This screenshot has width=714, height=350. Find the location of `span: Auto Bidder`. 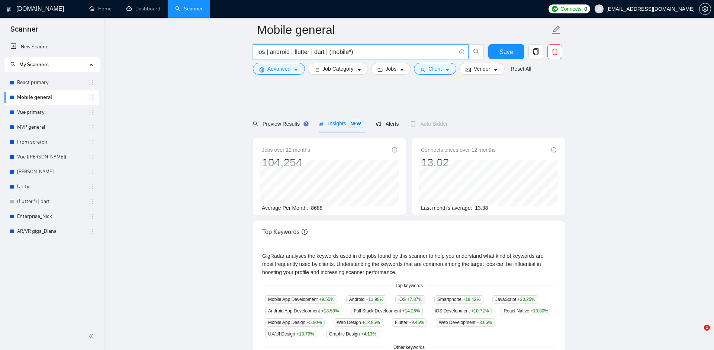

span: Auto Bidder is located at coordinates (428, 124).